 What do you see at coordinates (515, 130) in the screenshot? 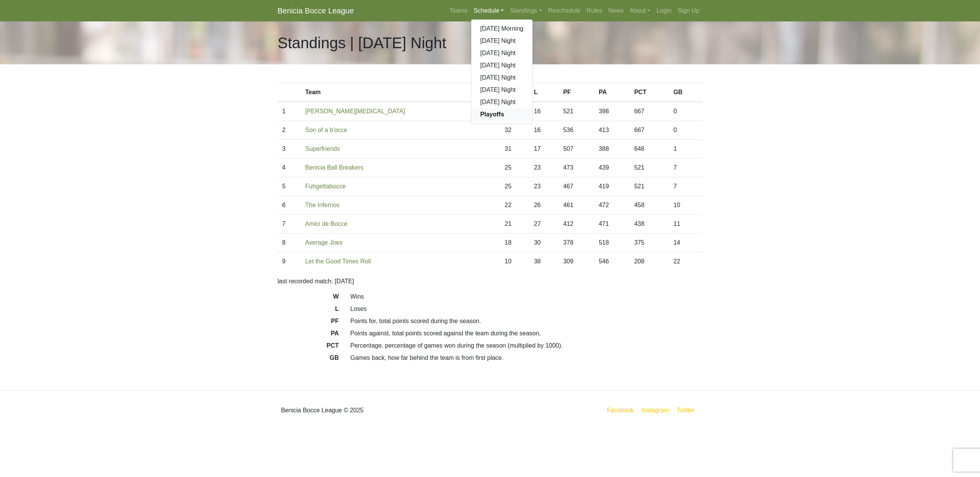
I see `td: 32` at bounding box center [515, 130].